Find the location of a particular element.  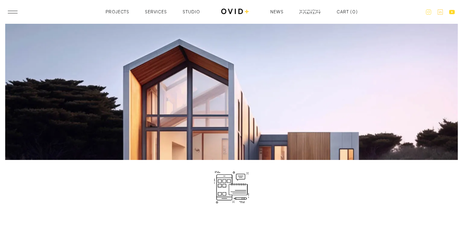

div: Studio is located at coordinates (192, 12).